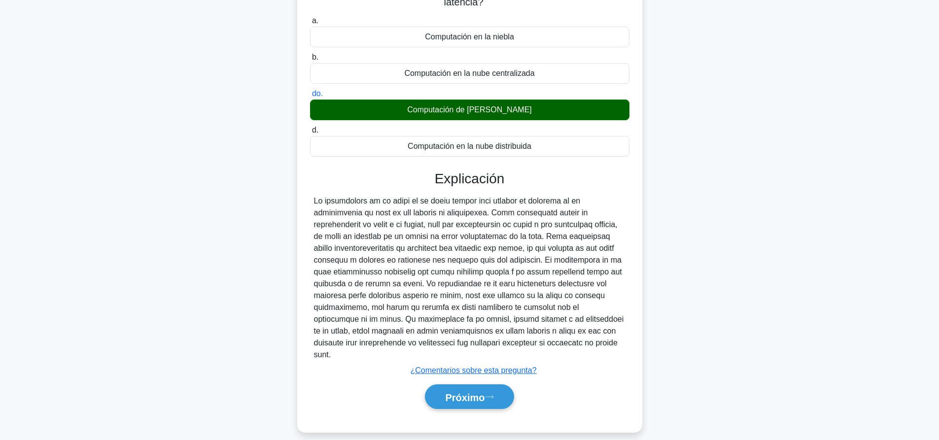 The image size is (939, 440). I want to click on font: ¿Comentarios sobre esta pregunta?, so click(473, 370).